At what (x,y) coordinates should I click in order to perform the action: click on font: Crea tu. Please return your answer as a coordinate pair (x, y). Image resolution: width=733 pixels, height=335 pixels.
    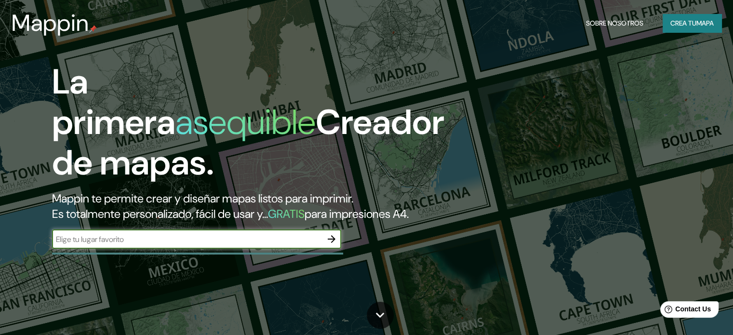
    Looking at the image, I should click on (683, 23).